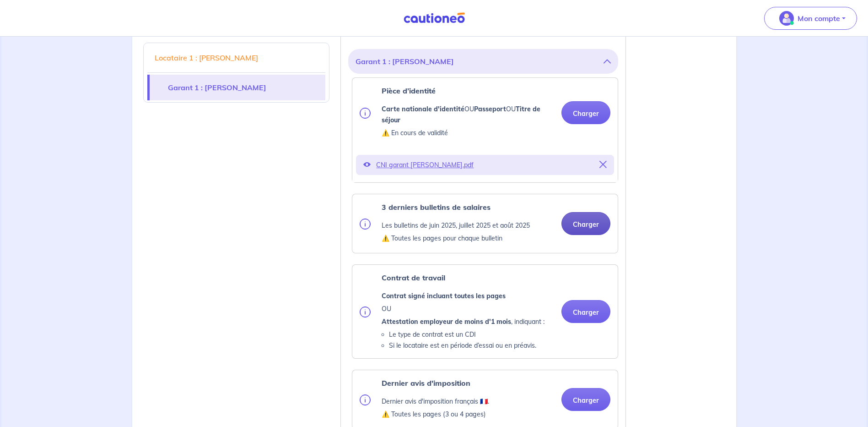  I want to click on p: , indiquant :, so click(463, 321).